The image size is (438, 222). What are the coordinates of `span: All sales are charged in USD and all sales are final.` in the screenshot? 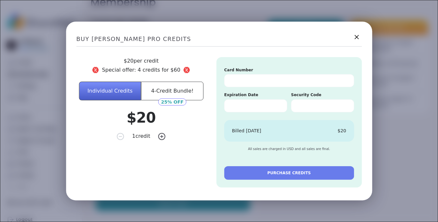 It's located at (289, 149).